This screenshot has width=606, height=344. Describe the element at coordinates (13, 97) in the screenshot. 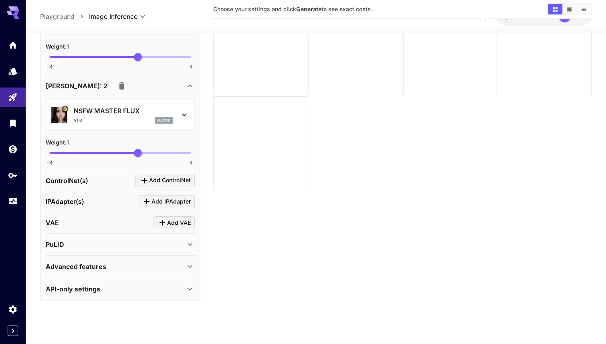

I see `div: Playground` at that location.